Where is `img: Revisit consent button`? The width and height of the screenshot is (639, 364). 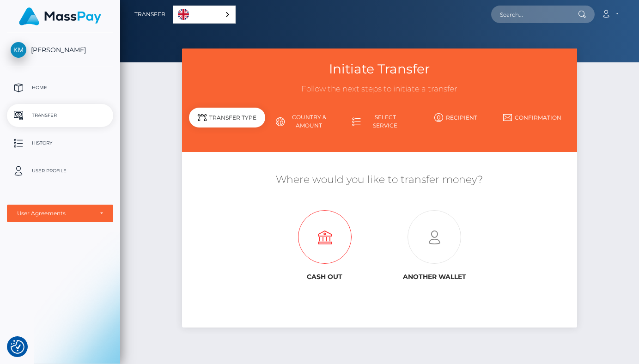
img: Revisit consent button is located at coordinates (17, 347).